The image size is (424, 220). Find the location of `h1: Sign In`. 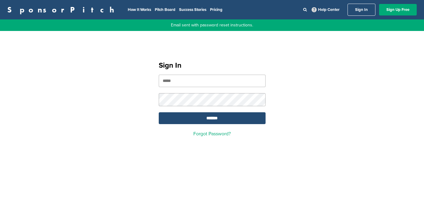

h1: Sign In is located at coordinates (212, 66).